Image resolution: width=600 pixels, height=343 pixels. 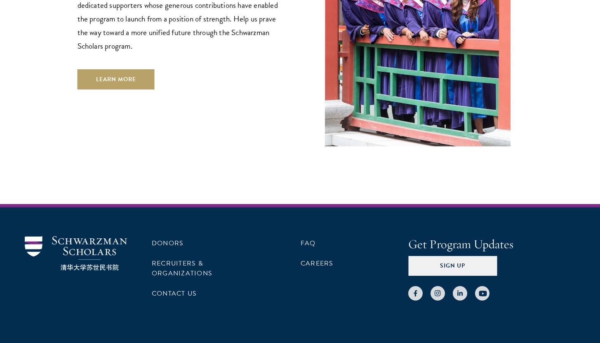 What do you see at coordinates (492, 245) in the screenshot?
I see `h4: Get Program Updates` at bounding box center [492, 245].